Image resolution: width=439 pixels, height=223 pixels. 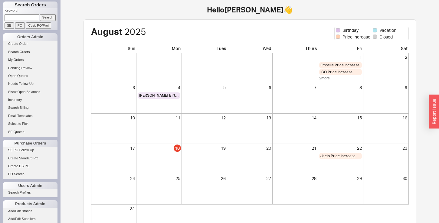 What do you see at coordinates (351, 30) in the screenshot?
I see `span: Birthday` at bounding box center [351, 30].